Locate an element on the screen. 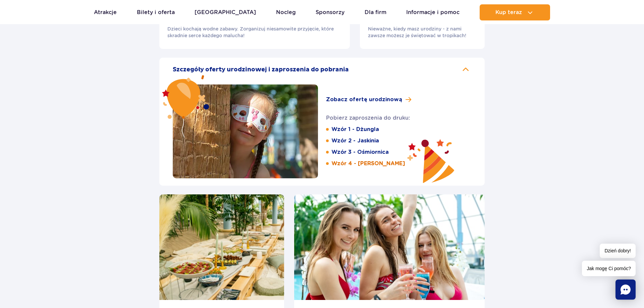 The width and height of the screenshot is (644, 308). a: Zobacz ofertę urodzinową is located at coordinates (368, 100).